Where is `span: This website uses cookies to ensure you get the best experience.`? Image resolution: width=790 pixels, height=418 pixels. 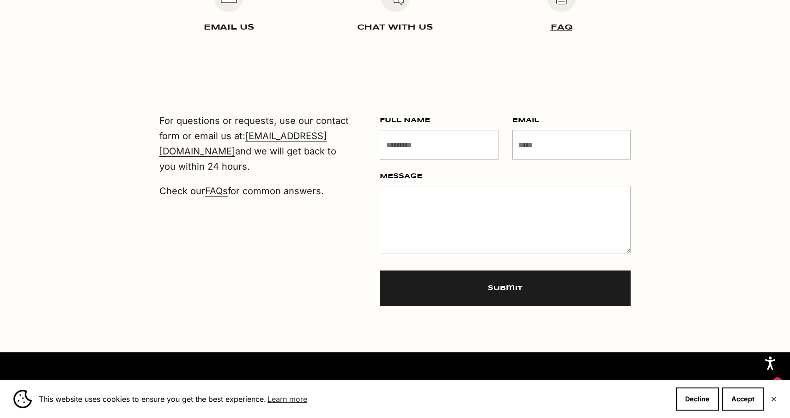 span: This website uses cookies to ensure you get the best experience. is located at coordinates (354, 399).